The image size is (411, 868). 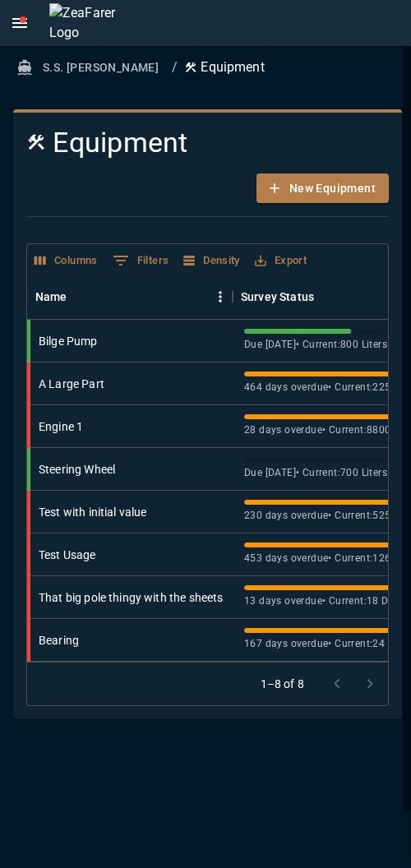 What do you see at coordinates (77, 470) in the screenshot?
I see `div: Steering Wheel` at bounding box center [77, 470].